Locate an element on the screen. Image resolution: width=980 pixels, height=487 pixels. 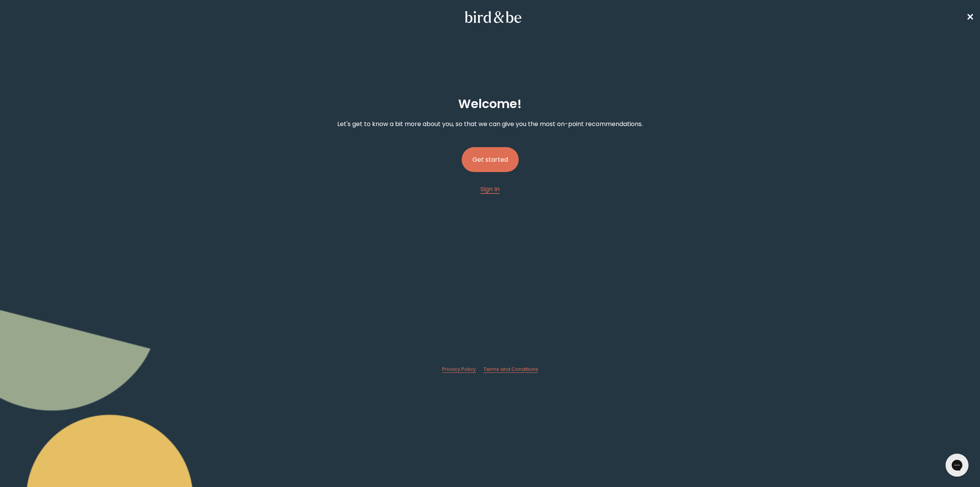
p: Let's get to know a bit more about you, so that we can give you the most on-point recommendations. is located at coordinates (490, 124).